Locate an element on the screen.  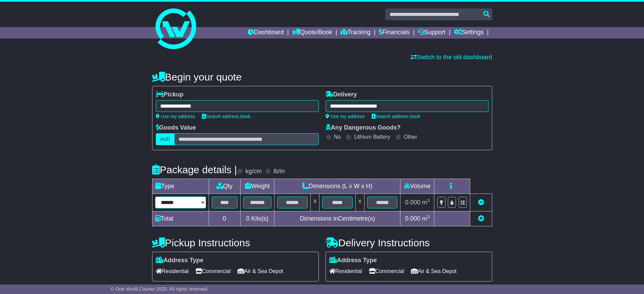
label: kg/cm is located at coordinates (253, 171).